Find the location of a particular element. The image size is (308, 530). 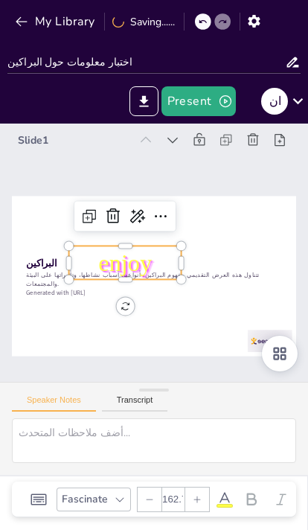

input: إدراج العنوان is located at coordinates (146, 62).